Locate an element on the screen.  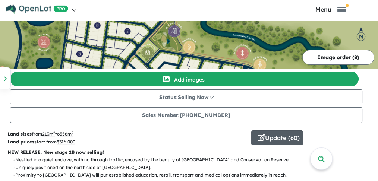
p: from is located at coordinates (127, 134).